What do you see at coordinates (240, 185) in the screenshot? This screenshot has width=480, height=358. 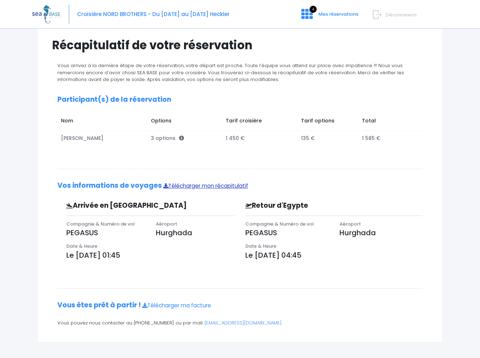 I see `h2: Vos informations de voyages` at bounding box center [240, 185].